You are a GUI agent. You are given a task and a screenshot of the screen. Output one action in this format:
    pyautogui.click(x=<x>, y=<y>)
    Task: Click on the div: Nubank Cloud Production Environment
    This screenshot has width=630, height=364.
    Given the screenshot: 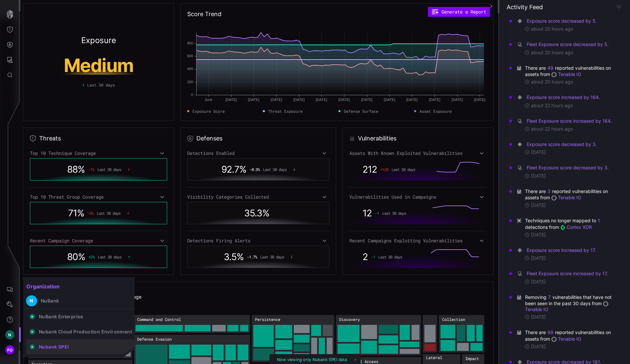 What is the action you would take?
    pyautogui.click(x=85, y=332)
    